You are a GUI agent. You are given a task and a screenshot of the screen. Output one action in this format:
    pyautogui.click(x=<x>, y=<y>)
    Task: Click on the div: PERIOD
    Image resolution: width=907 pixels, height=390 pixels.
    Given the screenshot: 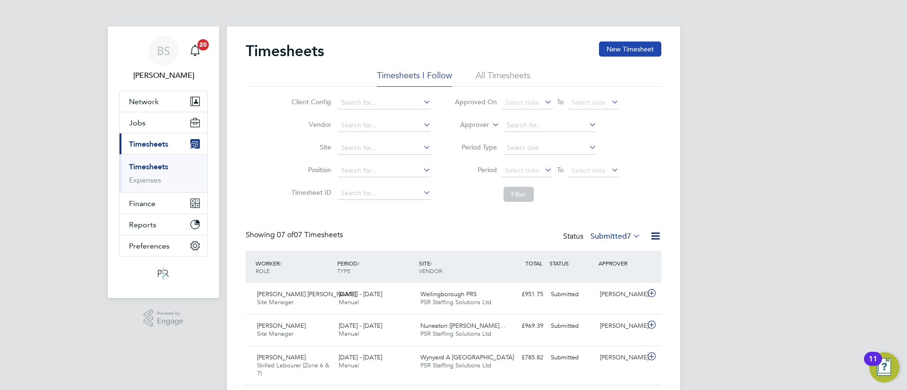 What is the action you would take?
    pyautogui.click(x=375, y=267)
    